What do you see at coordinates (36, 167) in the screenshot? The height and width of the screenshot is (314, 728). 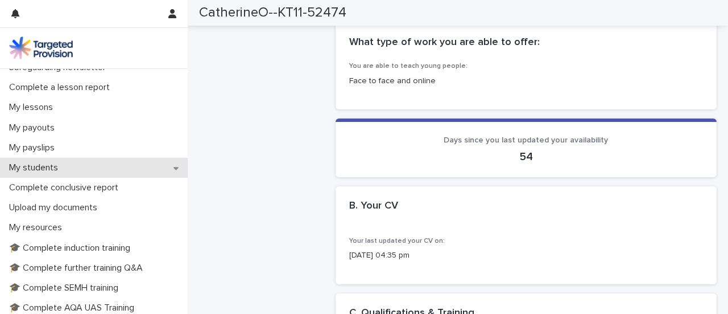 I see `p: My students` at bounding box center [36, 167].